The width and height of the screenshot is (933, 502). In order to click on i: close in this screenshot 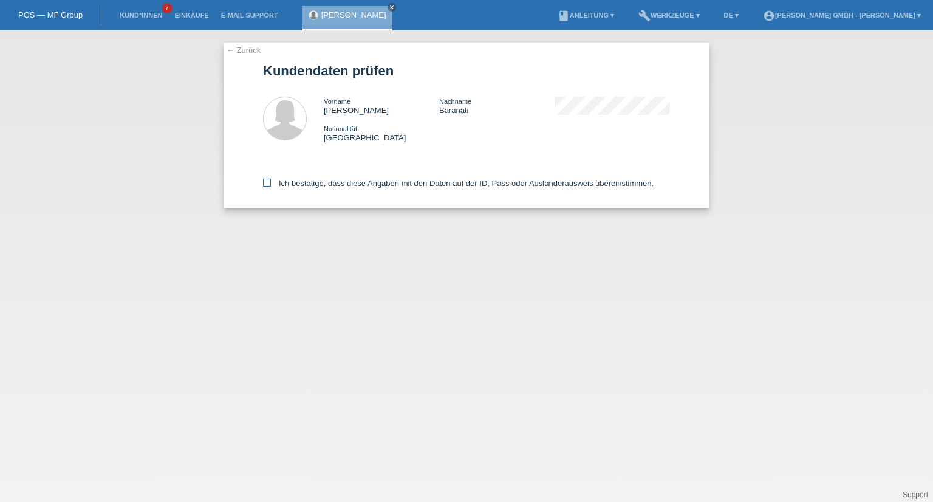, I will do `click(392, 7)`.